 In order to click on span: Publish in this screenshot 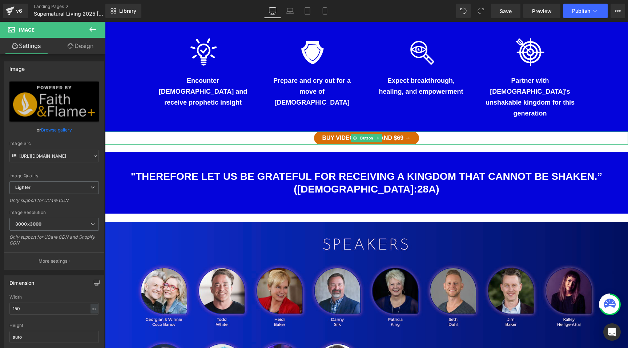, I will do `click(581, 11)`.